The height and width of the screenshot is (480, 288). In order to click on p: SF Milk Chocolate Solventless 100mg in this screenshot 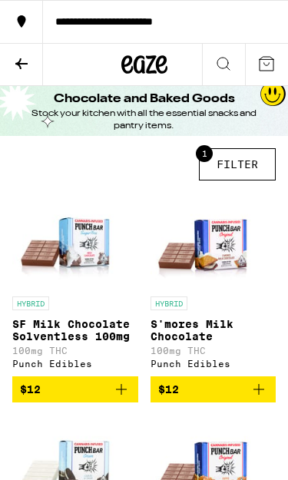, I will do `click(75, 330)`.